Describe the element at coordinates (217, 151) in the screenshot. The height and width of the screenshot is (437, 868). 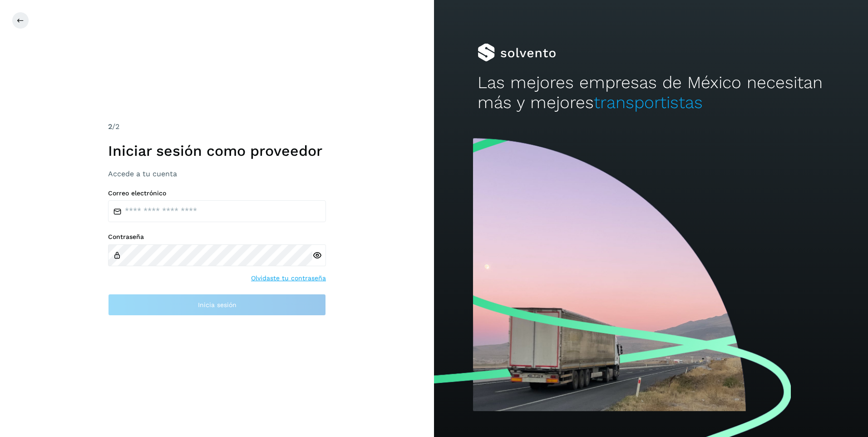
I see `h1: Iniciar sesión como proveedor` at that location.